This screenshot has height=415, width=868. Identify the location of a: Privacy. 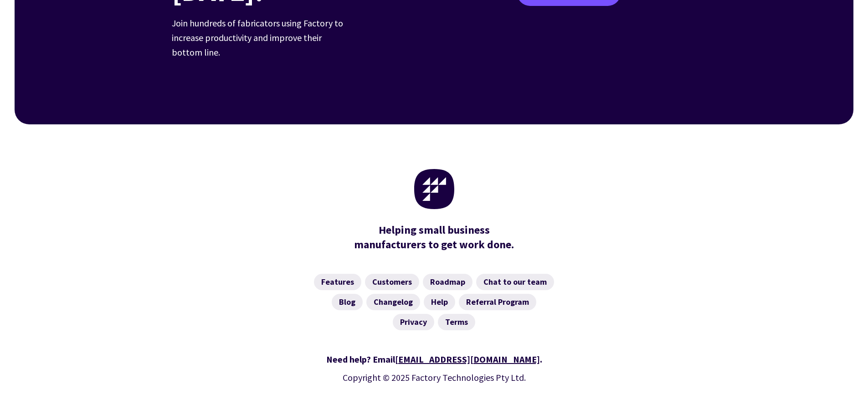
(413, 322).